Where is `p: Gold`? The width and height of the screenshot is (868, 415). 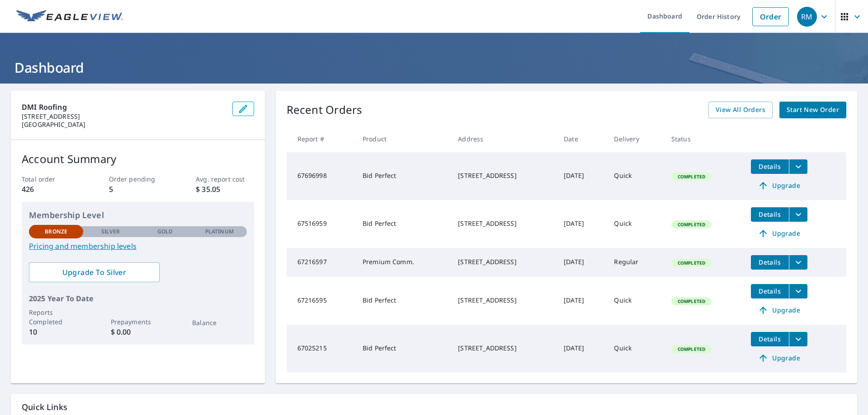
p: Gold is located at coordinates (165, 232).